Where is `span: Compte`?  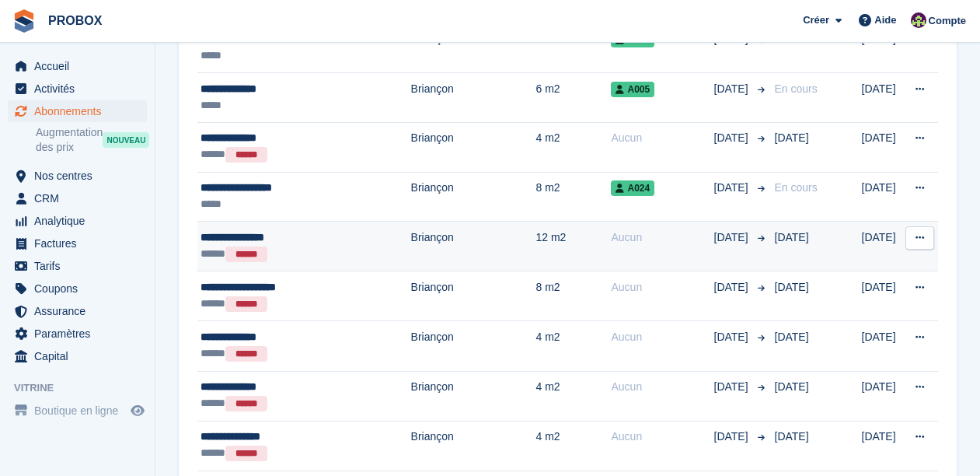
span: Compte is located at coordinates (947, 21).